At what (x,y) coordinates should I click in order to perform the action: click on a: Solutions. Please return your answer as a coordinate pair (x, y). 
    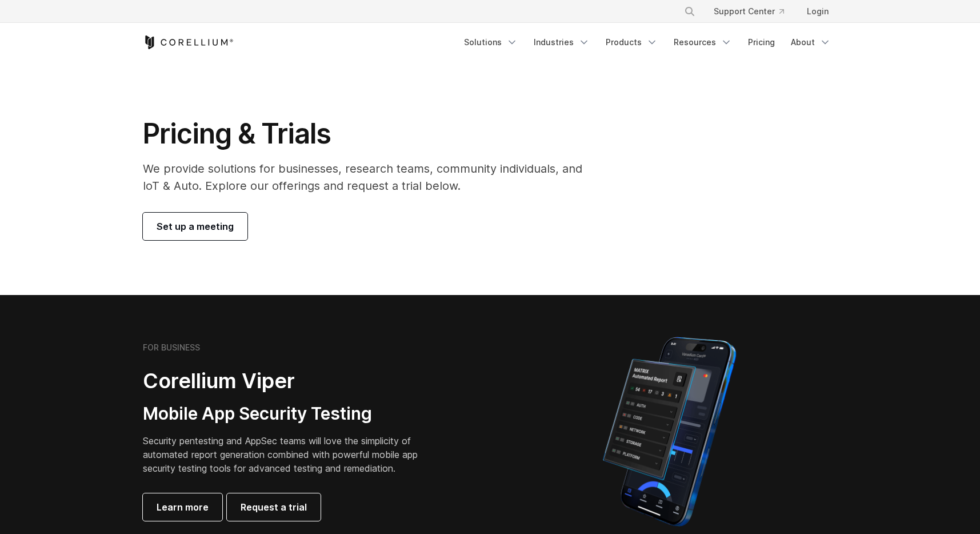
    Looking at the image, I should click on (491, 42).